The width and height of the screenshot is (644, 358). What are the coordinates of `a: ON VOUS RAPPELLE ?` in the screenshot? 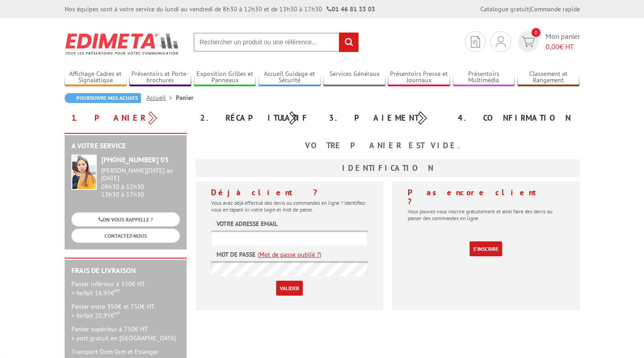 It's located at (125, 219).